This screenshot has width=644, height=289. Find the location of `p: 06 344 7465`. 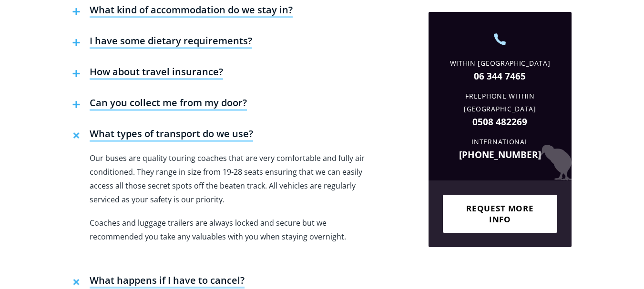

p: 06 344 7465 is located at coordinates (500, 76).